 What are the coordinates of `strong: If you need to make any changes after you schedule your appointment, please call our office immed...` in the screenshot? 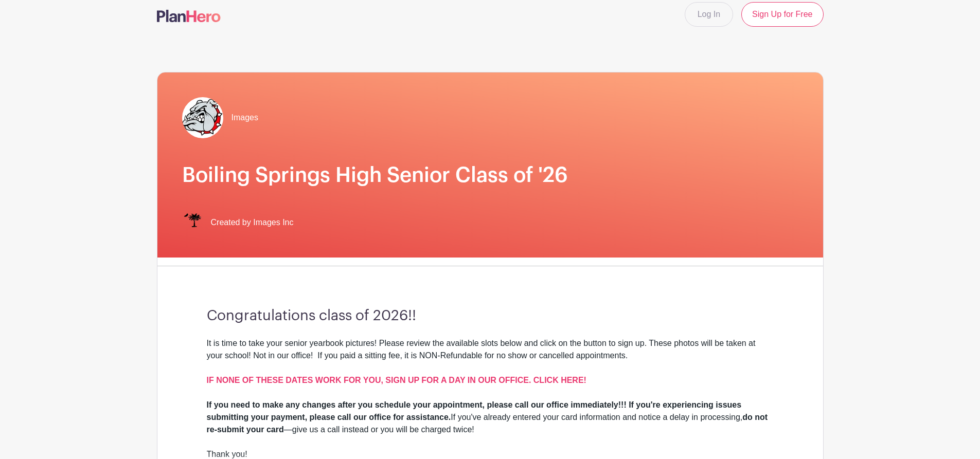 It's located at (474, 411).